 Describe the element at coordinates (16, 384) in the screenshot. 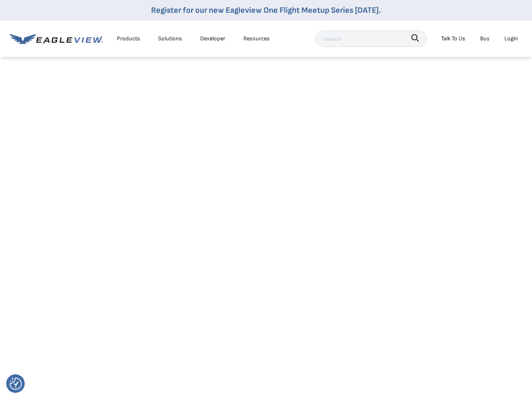

I see `button: Consent Preferences` at that location.